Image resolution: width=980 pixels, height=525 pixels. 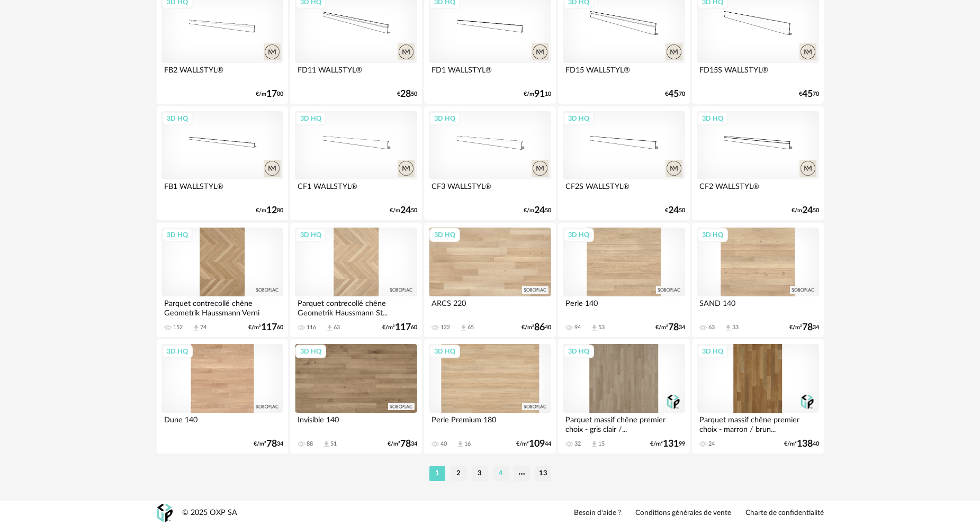 I want to click on span: 28, so click(x=405, y=94).